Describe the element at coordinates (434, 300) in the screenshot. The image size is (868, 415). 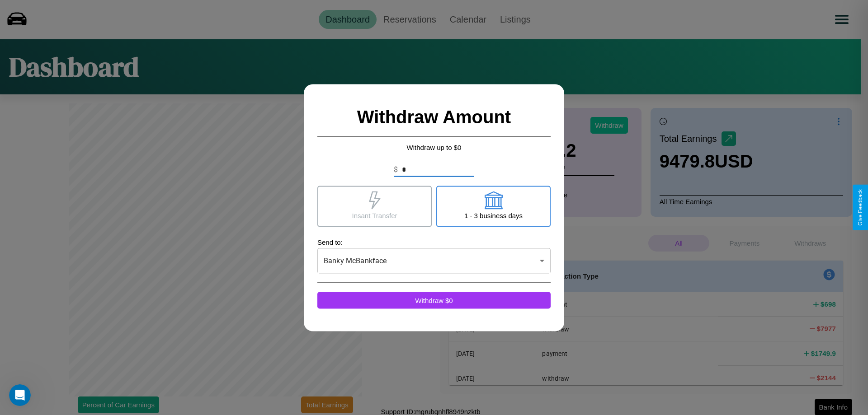
I see `button: Withdraw $0` at that location.